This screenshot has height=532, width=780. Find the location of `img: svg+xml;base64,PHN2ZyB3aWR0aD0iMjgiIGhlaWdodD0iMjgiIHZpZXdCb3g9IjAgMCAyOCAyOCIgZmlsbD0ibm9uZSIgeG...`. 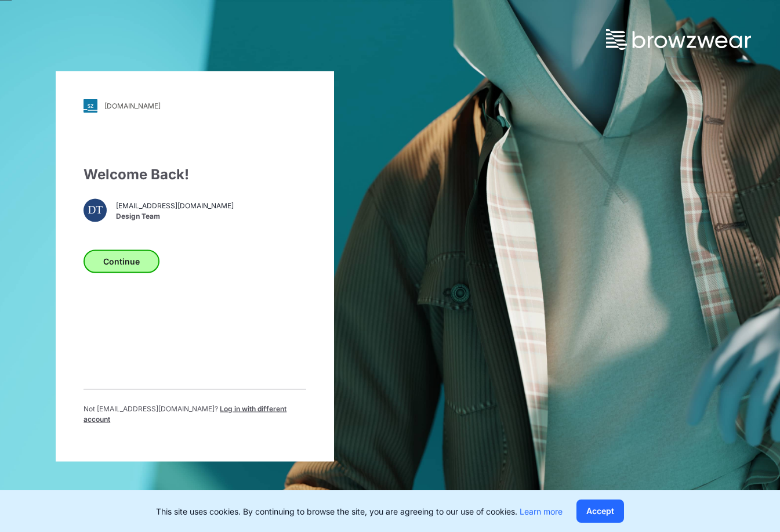

img: svg+xml;base64,PHN2ZyB3aWR0aD0iMjgiIGhlaWdodD0iMjgiIHZpZXdCb3g9IjAgMCAyOCAyOCIgZmlsbD0ibm9uZSIgeG... is located at coordinates (91, 106).